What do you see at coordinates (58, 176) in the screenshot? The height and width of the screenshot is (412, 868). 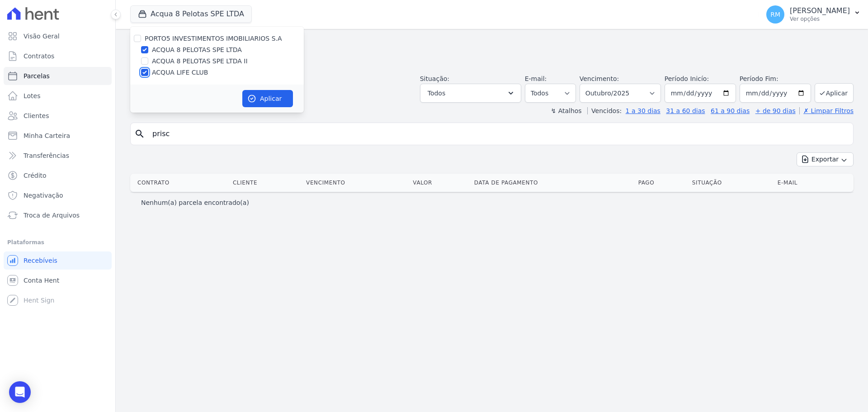 I see `a: Crédito` at bounding box center [58, 176].